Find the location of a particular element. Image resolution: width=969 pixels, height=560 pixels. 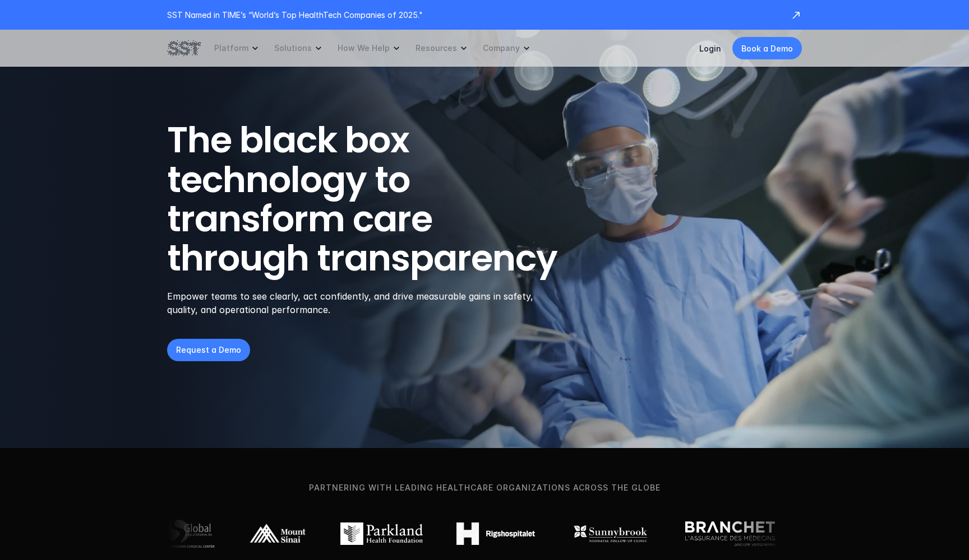

p: Partnering with leading healthcare organizations across the globe is located at coordinates (484, 488).